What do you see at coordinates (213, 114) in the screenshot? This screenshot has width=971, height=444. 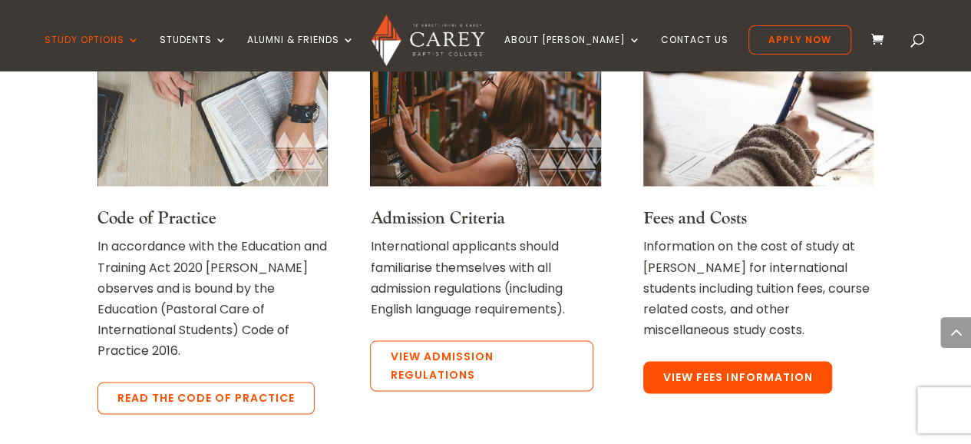 I see `img: an arm holding an open bible` at bounding box center [213, 114].